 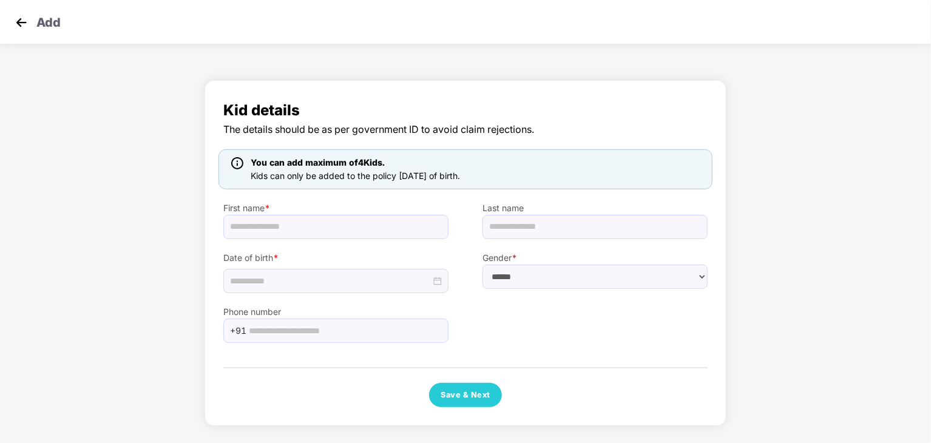 What do you see at coordinates (49, 21) in the screenshot?
I see `p: Add` at bounding box center [49, 21].